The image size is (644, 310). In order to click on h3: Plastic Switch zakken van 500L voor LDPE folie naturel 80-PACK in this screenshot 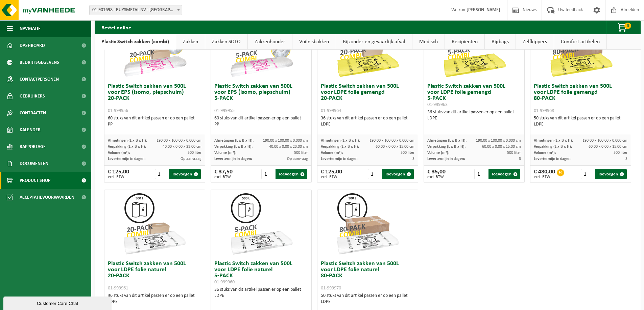, I will do `click(368, 276)`.